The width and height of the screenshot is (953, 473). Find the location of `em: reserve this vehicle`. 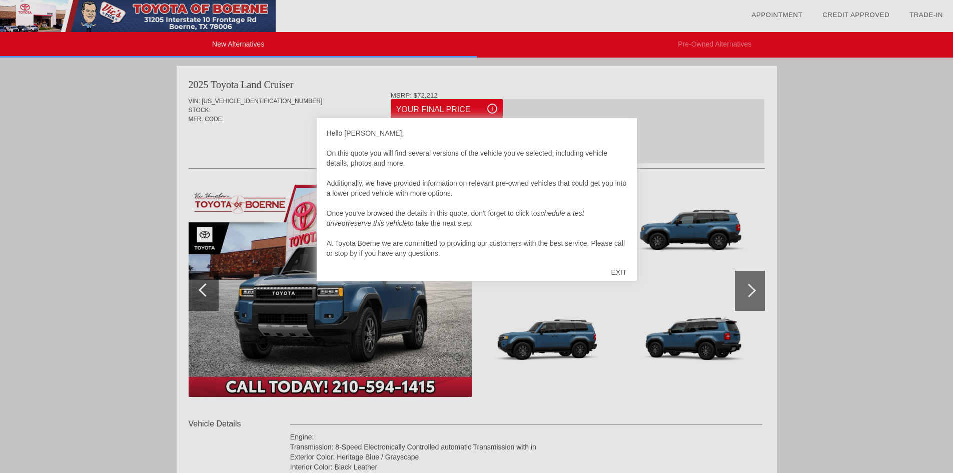

em: reserve this vehicle is located at coordinates (378, 223).